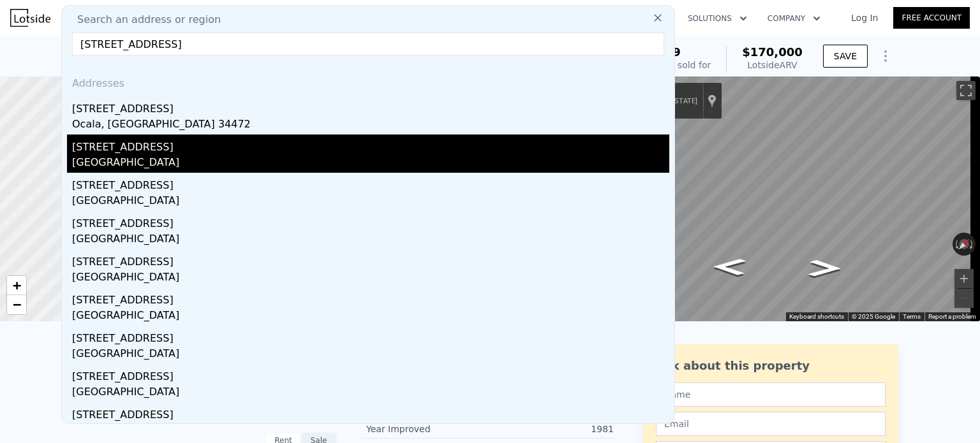 The height and width of the screenshot is (443, 980). I want to click on div: 1981, so click(552, 429).